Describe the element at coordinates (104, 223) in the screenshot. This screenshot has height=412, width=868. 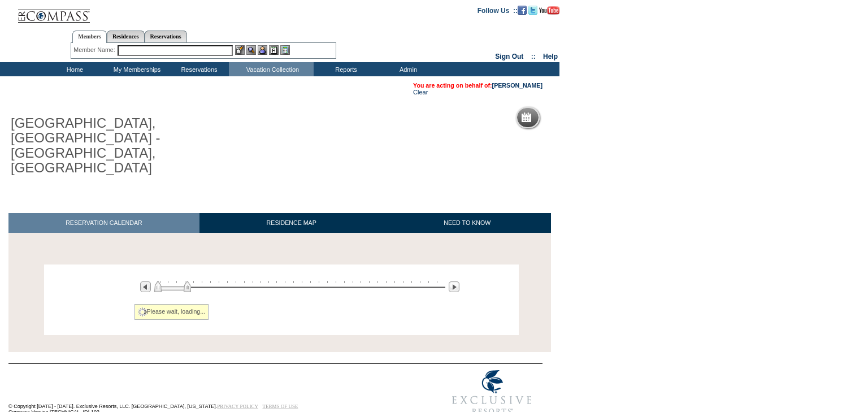
I see `a: RESERVATION CALENDAR` at that location.